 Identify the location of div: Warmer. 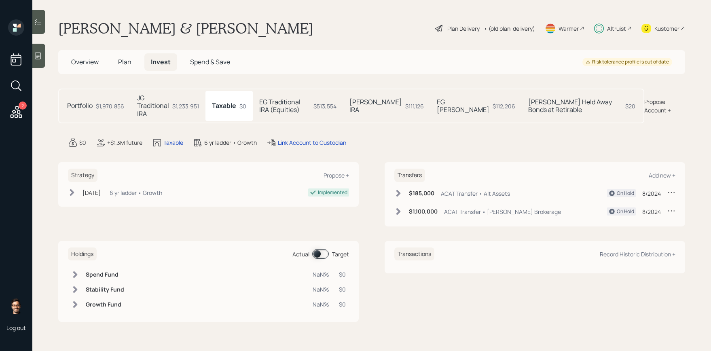
(568, 28).